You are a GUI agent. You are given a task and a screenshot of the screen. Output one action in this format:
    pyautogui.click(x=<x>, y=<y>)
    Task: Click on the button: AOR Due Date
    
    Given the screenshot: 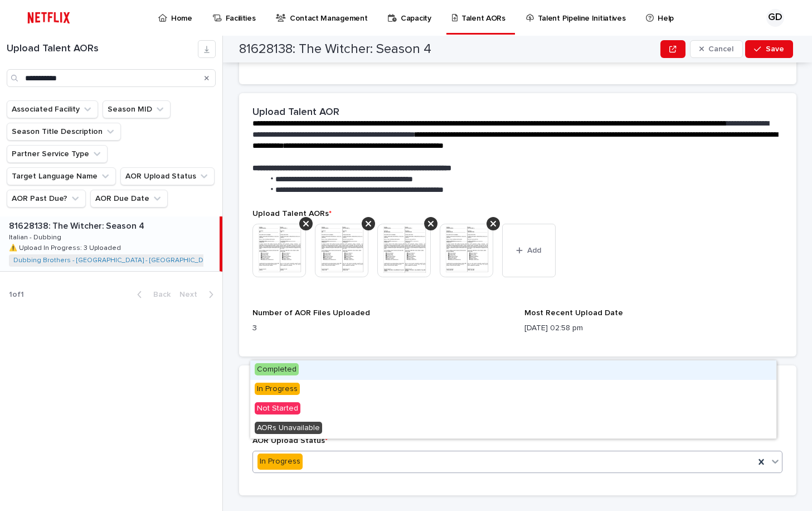 What is the action you would take?
    pyautogui.click(x=129, y=198)
    